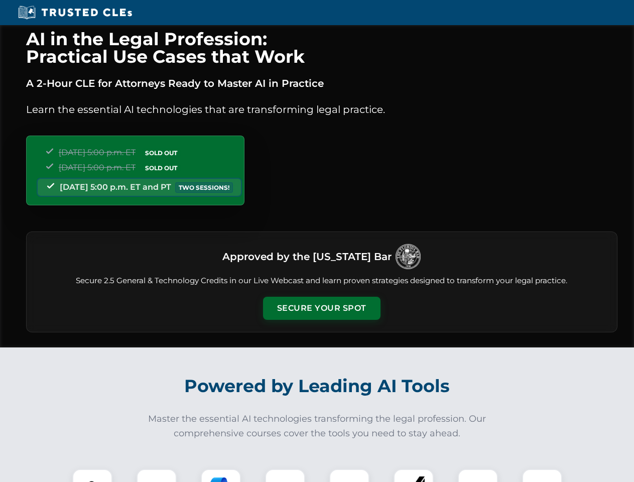 The width and height of the screenshot is (634, 482). I want to click on h2: Powered by Leading AI Tools, so click(317, 386).